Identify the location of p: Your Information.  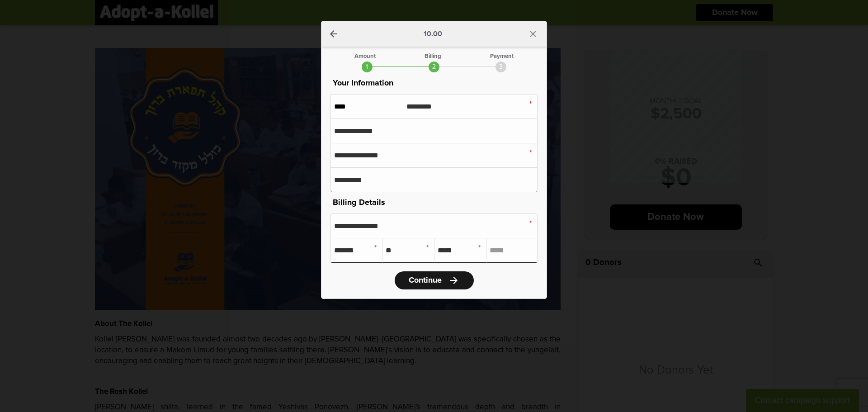
(434, 83).